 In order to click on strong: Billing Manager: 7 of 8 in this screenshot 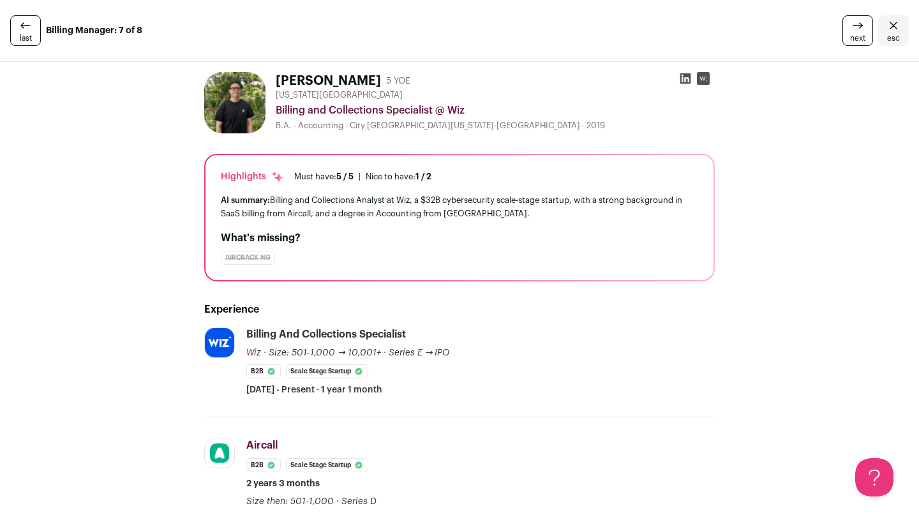, I will do `click(94, 31)`.